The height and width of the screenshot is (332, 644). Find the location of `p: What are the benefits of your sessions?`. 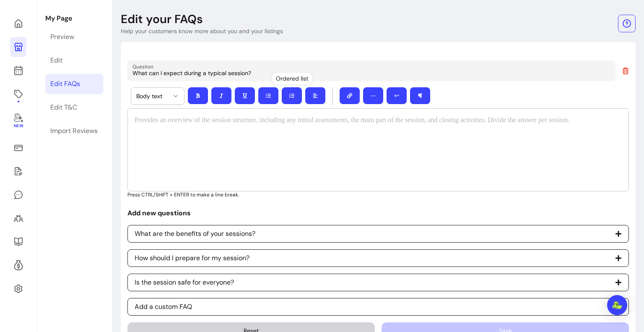

p: What are the benefits of your sessions? is located at coordinates (195, 234).